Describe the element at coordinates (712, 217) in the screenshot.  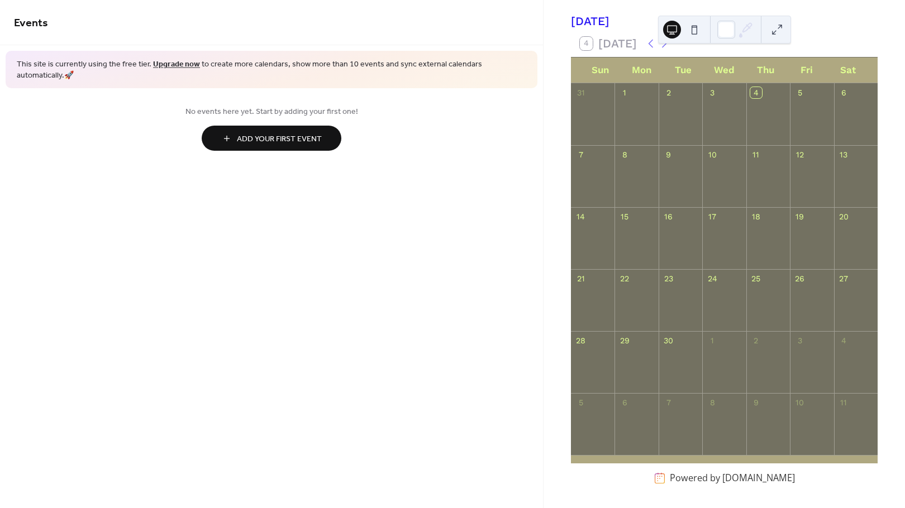
I see `div: 17` at that location.